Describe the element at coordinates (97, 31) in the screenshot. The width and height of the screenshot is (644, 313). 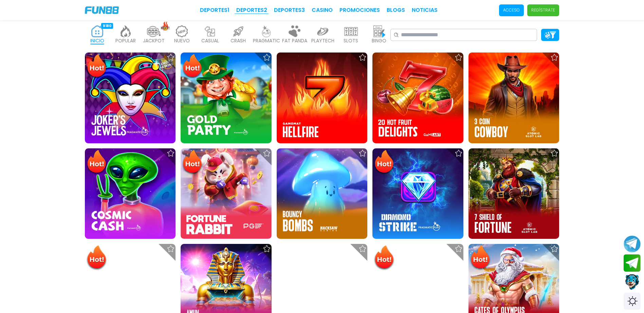
I see `img: home_active.webp` at that location.